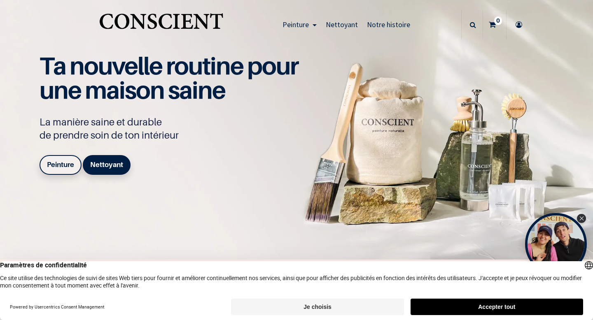 The image size is (593, 320). What do you see at coordinates (495, 25) in the screenshot?
I see `a: 0` at bounding box center [495, 25].